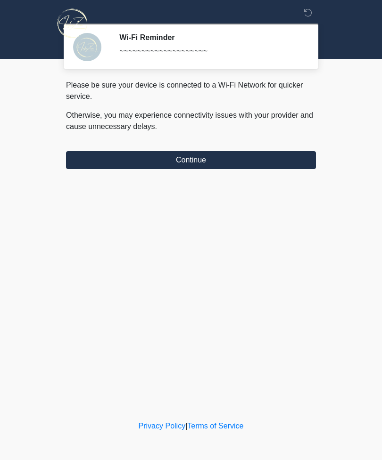  What do you see at coordinates (191, 91) in the screenshot?
I see `p: Please be sure your device is connected to a Wi-Fi Network for quicker service.` at bounding box center [191, 91].